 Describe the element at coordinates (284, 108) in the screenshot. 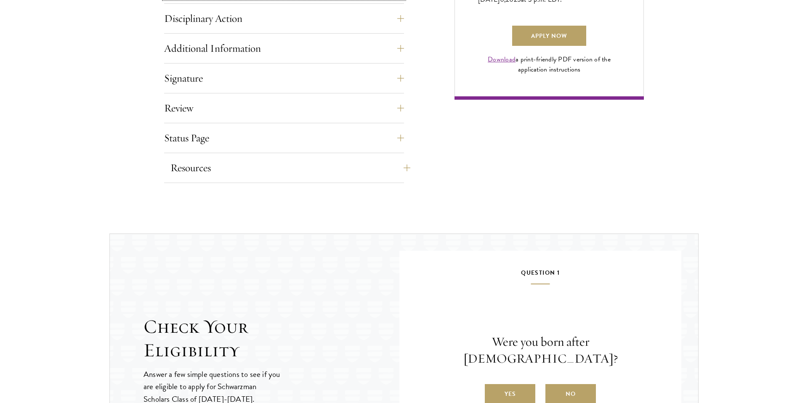

I see `button: Review` at that location.